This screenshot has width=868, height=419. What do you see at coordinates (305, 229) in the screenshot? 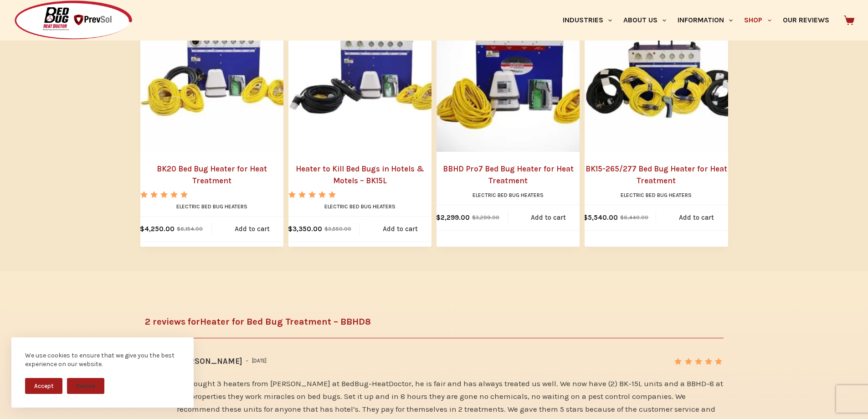
I see `bdi: 3,350.00` at bounding box center [305, 229].